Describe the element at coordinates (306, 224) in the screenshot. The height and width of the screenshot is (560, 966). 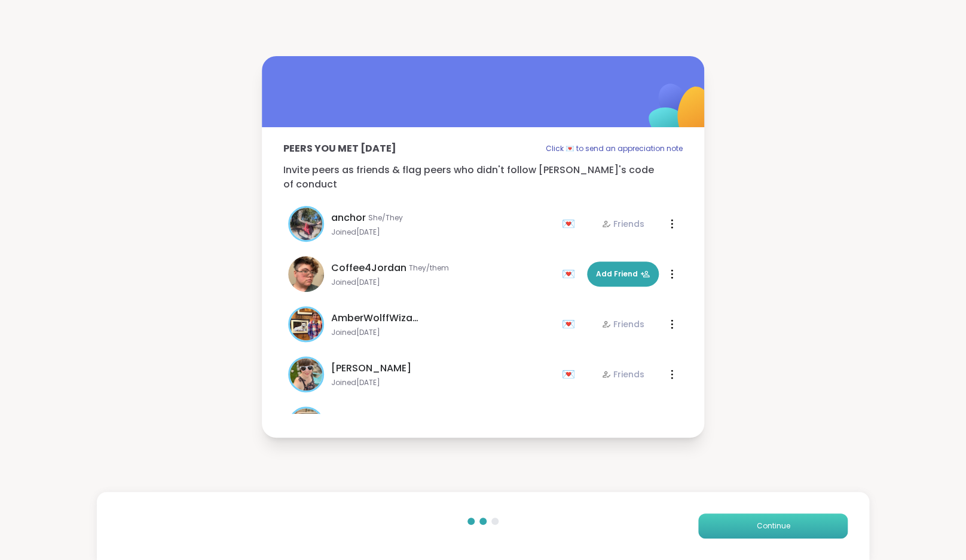
I see `img: anchor` at that location.